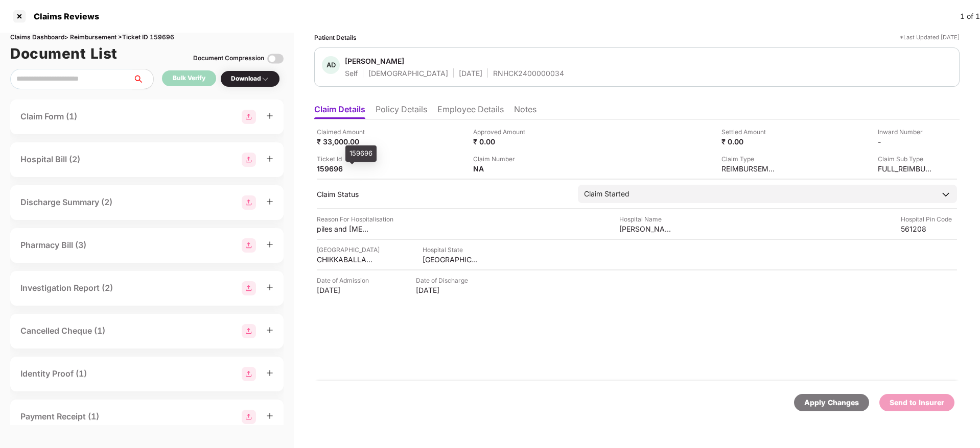 Image resolution: width=980 pixels, height=448 pixels. What do you see at coordinates (606, 194) in the screenshot?
I see `div: Claim Started` at bounding box center [606, 194].